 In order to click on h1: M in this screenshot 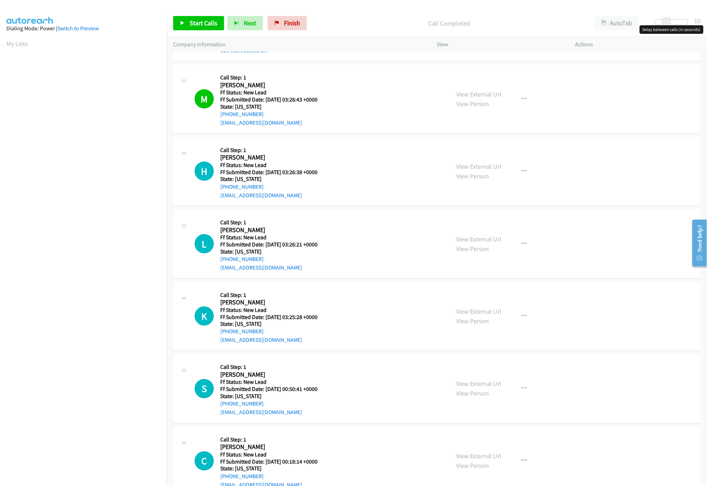, I will do `click(204, 99)`.